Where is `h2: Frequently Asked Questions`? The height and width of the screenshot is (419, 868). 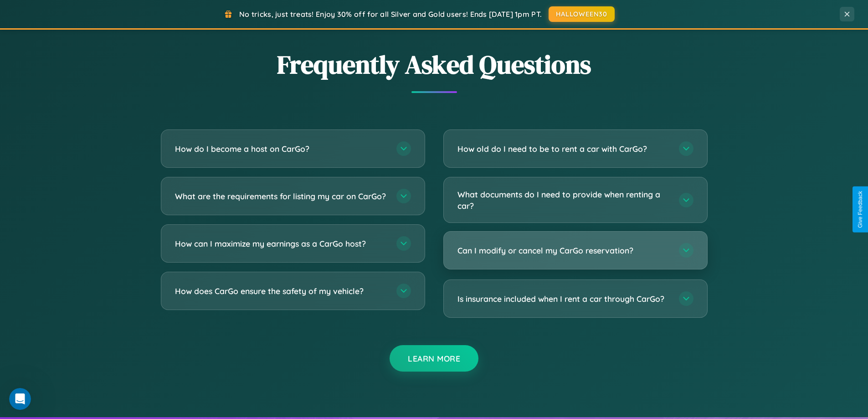
h2: Frequently Asked Questions is located at coordinates (434, 64).